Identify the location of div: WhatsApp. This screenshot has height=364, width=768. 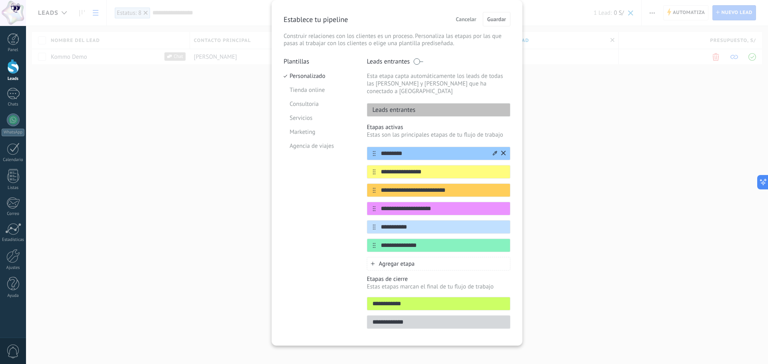
(13, 132).